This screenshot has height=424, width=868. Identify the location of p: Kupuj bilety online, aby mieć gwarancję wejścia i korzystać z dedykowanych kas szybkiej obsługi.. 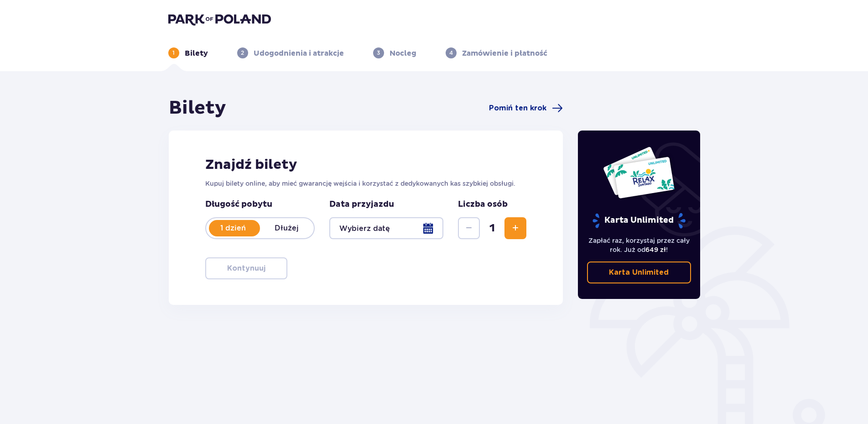
(366, 184).